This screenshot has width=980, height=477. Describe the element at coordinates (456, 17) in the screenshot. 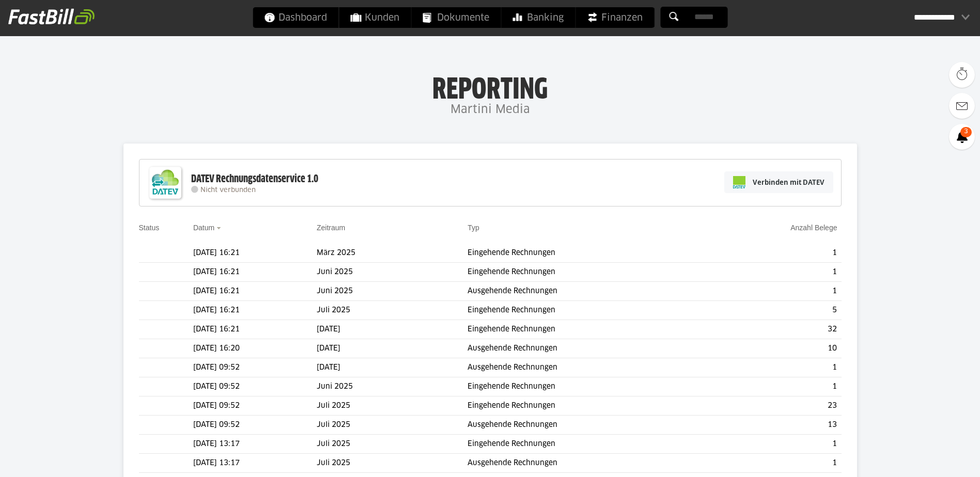

I see `a: Dokumente` at that location.